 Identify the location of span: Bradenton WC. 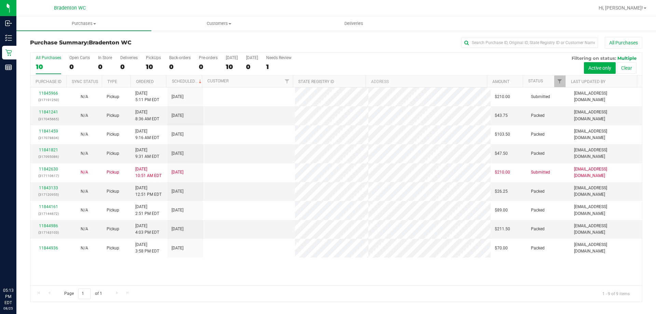
(70, 8).